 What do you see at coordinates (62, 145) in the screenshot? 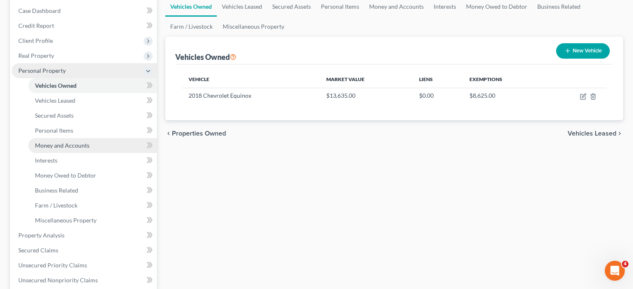
I see `span: Money and Accounts` at bounding box center [62, 145].